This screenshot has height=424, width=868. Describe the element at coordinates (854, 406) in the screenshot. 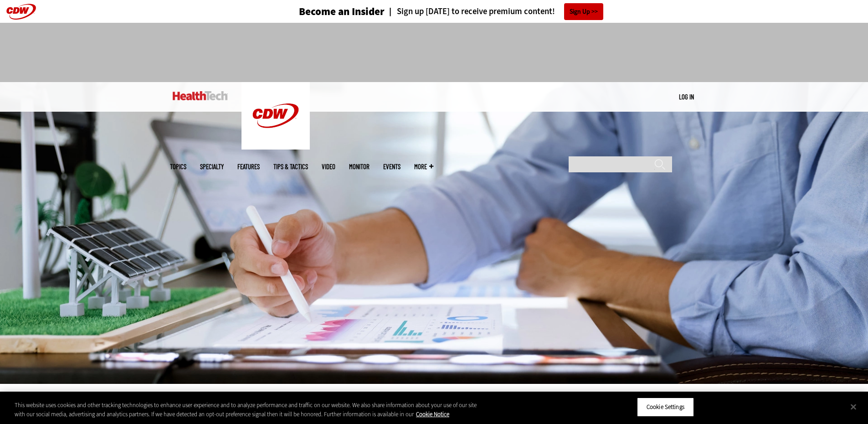

I see `button: Close` at that location.